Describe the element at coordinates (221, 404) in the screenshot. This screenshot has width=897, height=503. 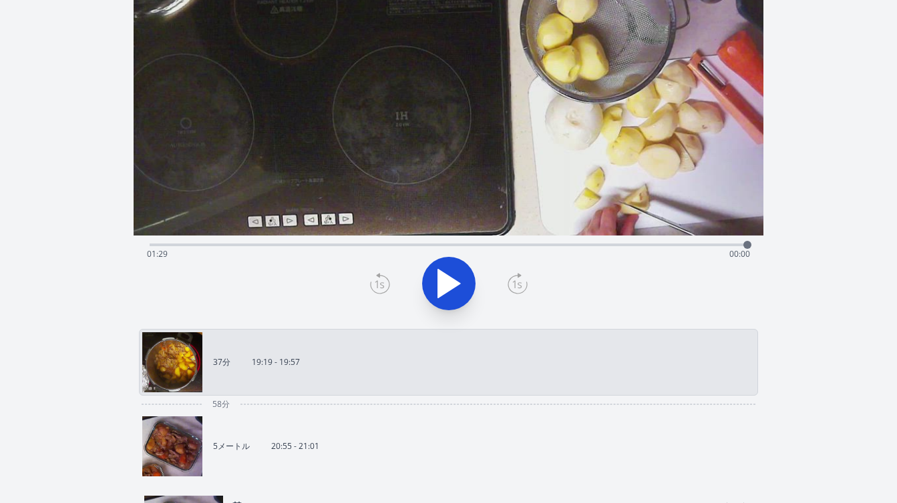
I see `font: 58分` at that location.